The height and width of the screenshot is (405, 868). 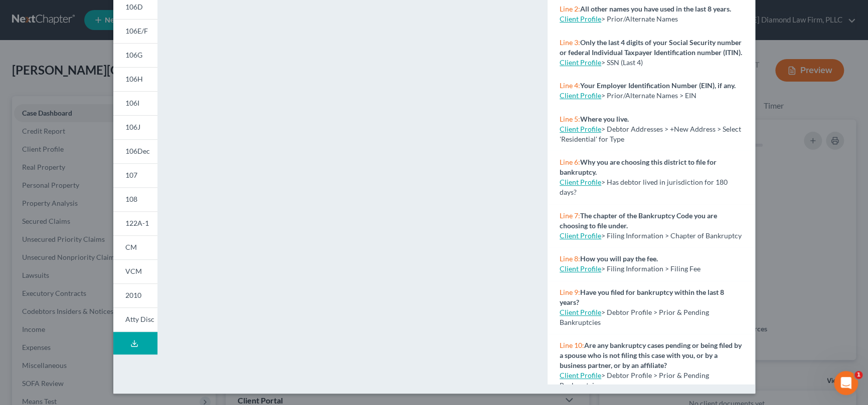 What do you see at coordinates (570, 42) in the screenshot?
I see `span: Line 3:` at bounding box center [570, 42].